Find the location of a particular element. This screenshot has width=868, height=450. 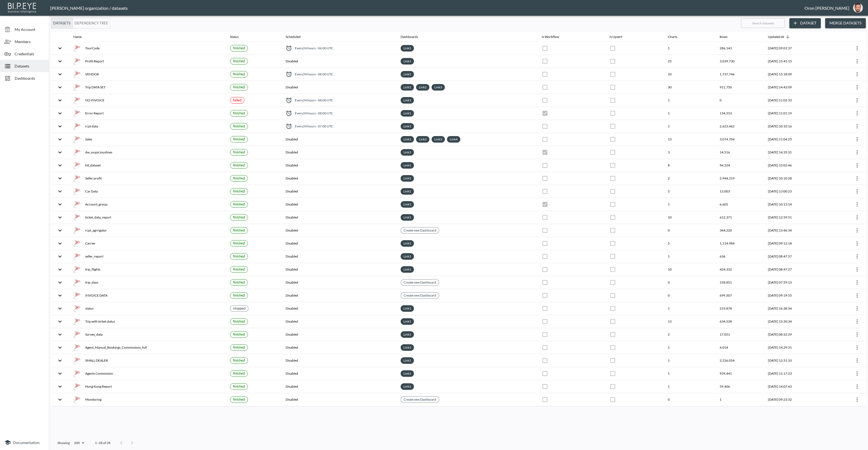

th: 911,750 is located at coordinates (739, 87).